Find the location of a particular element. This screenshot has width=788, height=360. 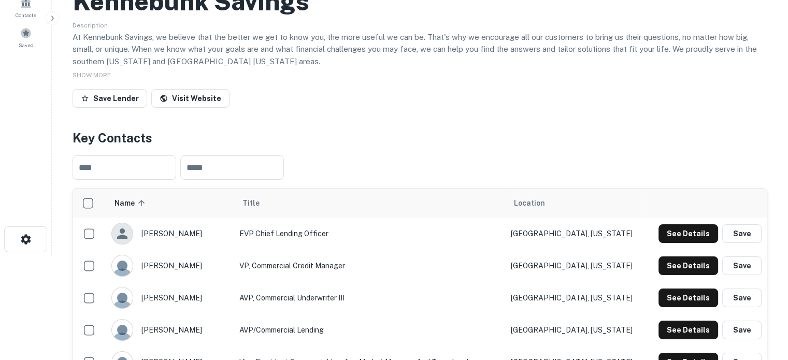

span: Title is located at coordinates (258, 203).